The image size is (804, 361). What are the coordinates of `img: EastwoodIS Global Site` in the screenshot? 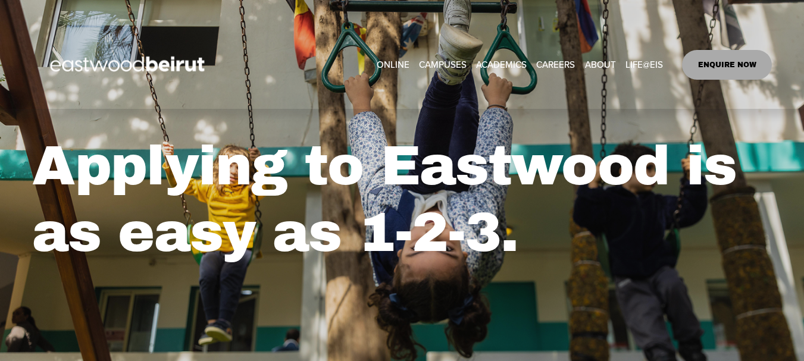 It's located at (129, 65).